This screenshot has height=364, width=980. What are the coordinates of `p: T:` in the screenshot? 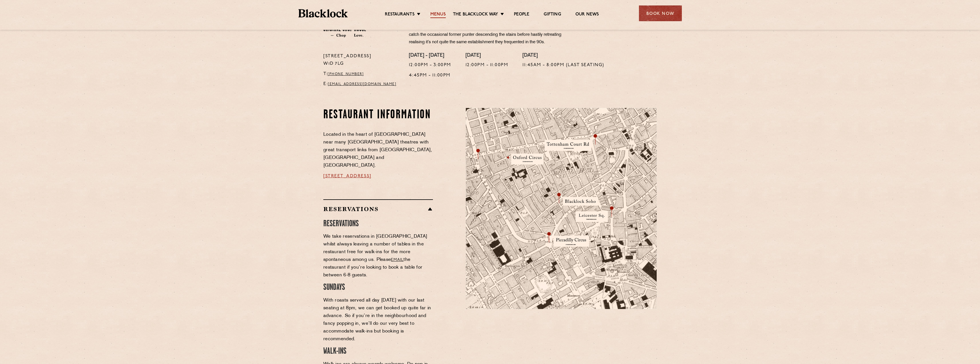 It's located at (361, 74).